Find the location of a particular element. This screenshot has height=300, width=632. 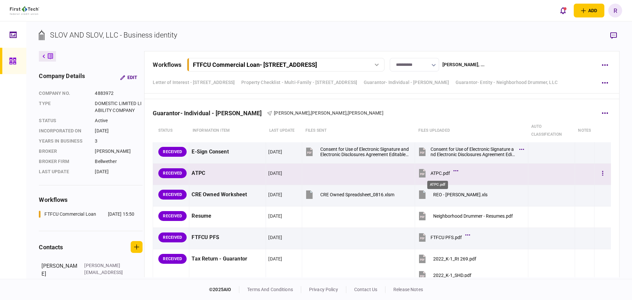

div: CRE Owned Worksheet is located at coordinates (227, 194).